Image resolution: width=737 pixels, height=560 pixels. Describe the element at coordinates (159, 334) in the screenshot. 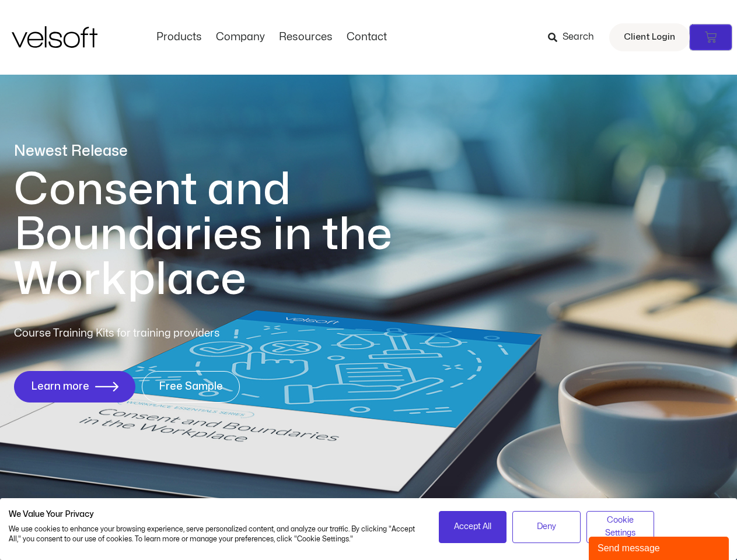

I see `p: Course Training Kits for training providers` at that location.